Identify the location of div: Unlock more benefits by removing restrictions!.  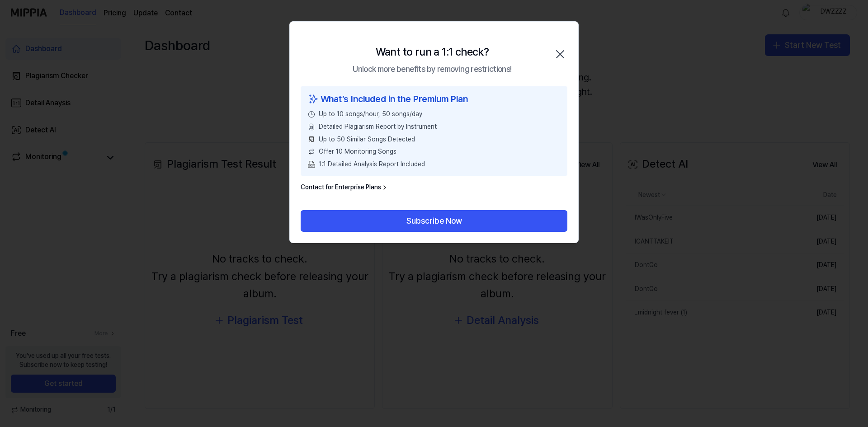
(432, 69).